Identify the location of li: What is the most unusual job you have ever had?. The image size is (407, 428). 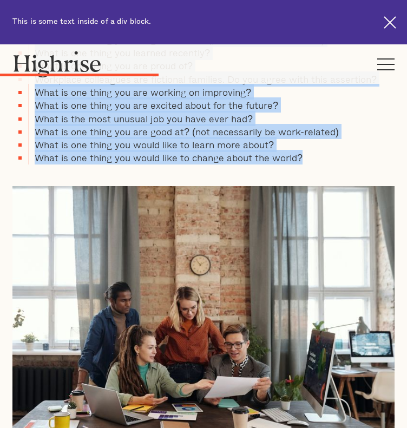
(212, 119).